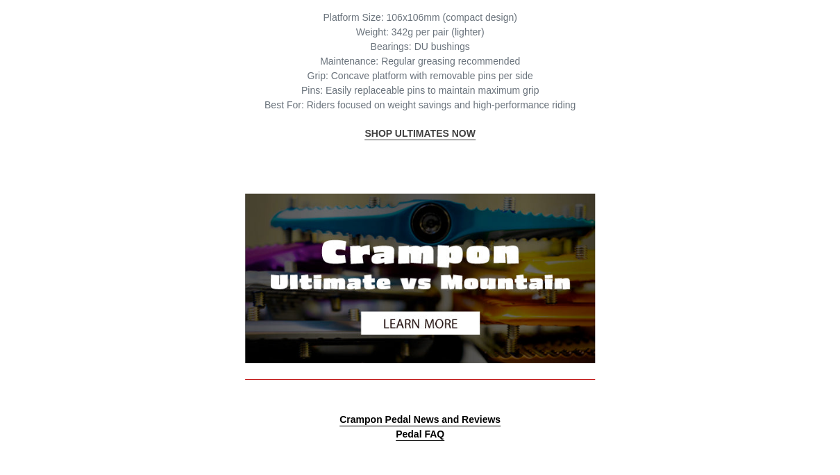 The image size is (840, 475). What do you see at coordinates (420, 278) in the screenshot?
I see `img: black_friday_pedals_banner.jpg` at bounding box center [420, 278].